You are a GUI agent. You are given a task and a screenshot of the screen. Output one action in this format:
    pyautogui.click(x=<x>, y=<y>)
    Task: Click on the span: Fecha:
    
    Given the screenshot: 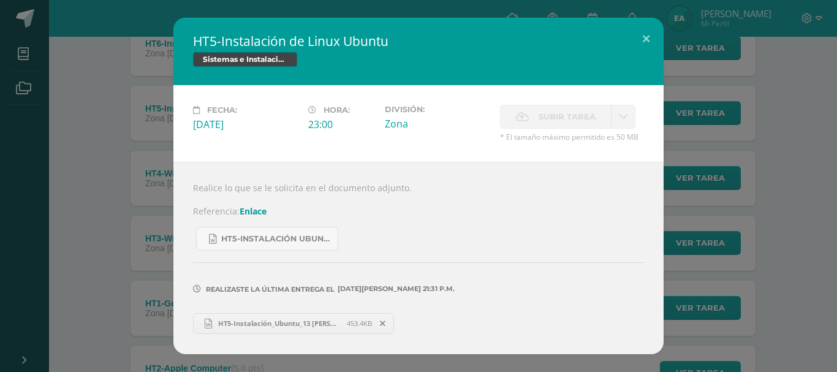 What is the action you would take?
    pyautogui.click(x=222, y=110)
    